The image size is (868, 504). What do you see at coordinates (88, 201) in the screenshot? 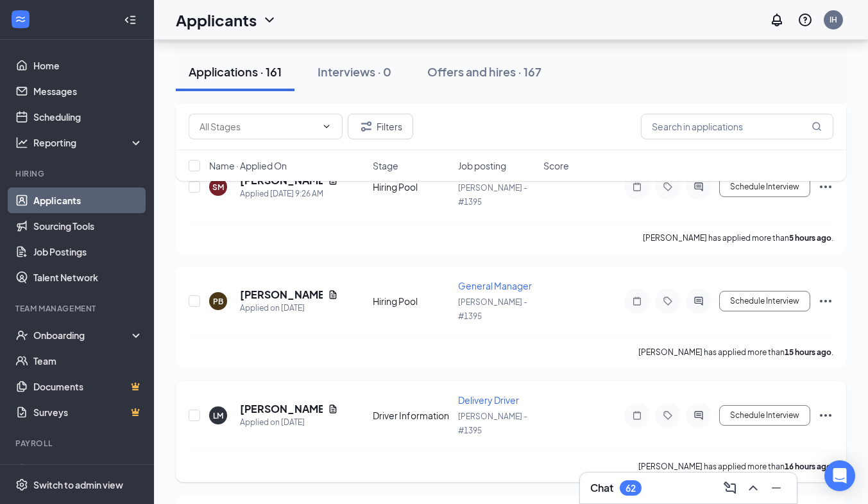
I see `a: Applicants` at bounding box center [88, 201].